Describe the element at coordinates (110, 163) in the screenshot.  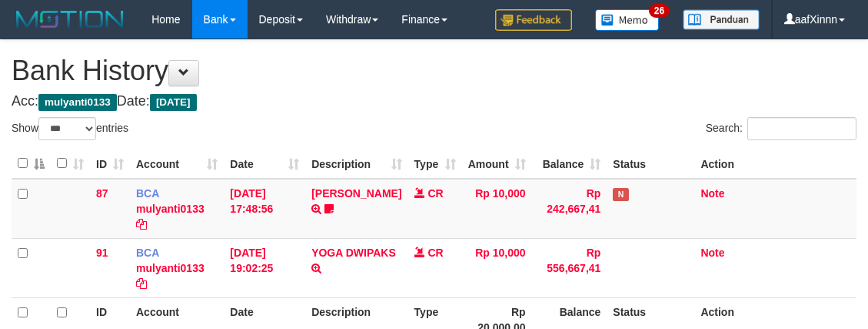
I see `th: ID: activate to sort column ascending` at that location.